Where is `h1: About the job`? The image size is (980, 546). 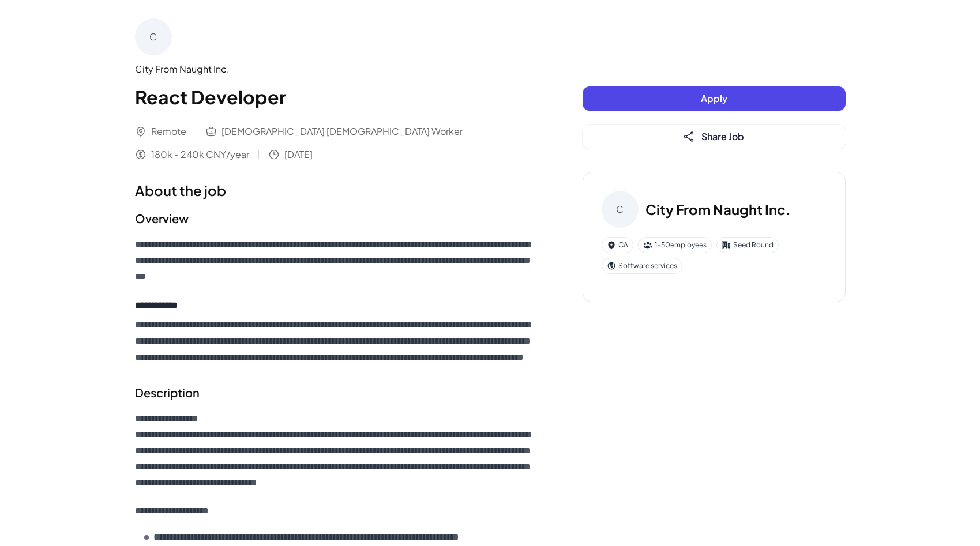 h1: About the job is located at coordinates (336, 190).